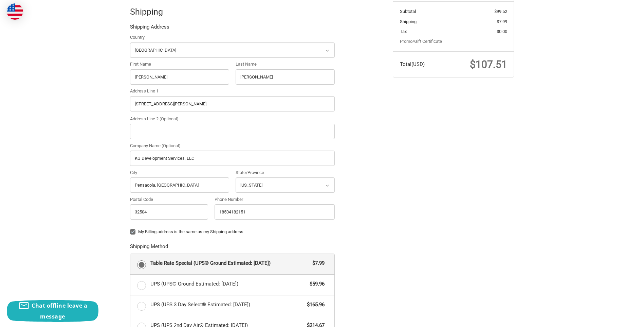  What do you see at coordinates (150, 28) in the screenshot?
I see `legend: Shipping Address` at bounding box center [150, 28].